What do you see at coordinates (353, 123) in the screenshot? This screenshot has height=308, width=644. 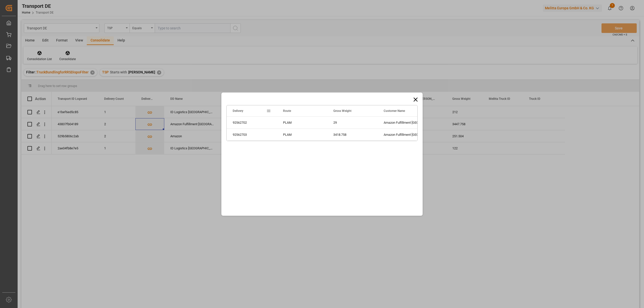 I see `div: 29` at bounding box center [353, 123].